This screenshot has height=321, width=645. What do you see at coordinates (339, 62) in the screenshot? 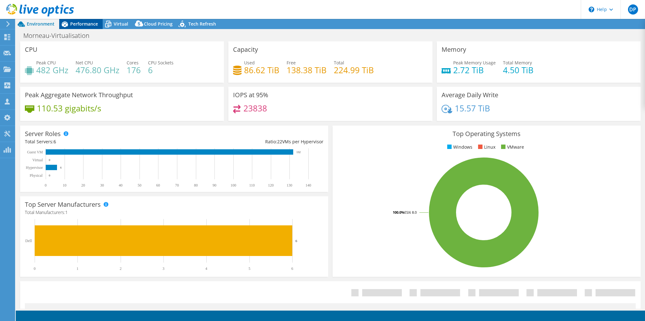
I see `span: Total` at bounding box center [339, 62].